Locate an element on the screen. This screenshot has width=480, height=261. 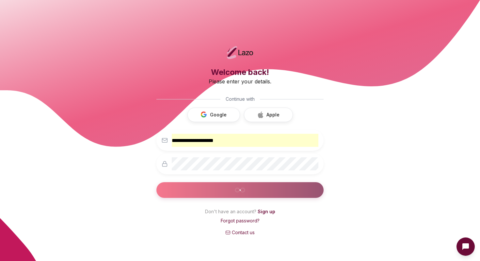
a: Contact us is located at coordinates (240, 232).